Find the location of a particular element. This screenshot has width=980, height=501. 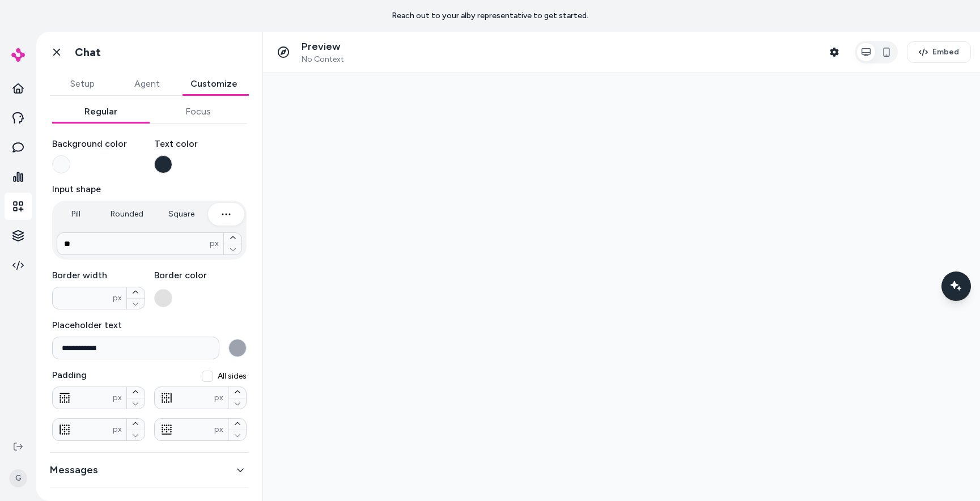

button: Pill is located at coordinates (76, 214).